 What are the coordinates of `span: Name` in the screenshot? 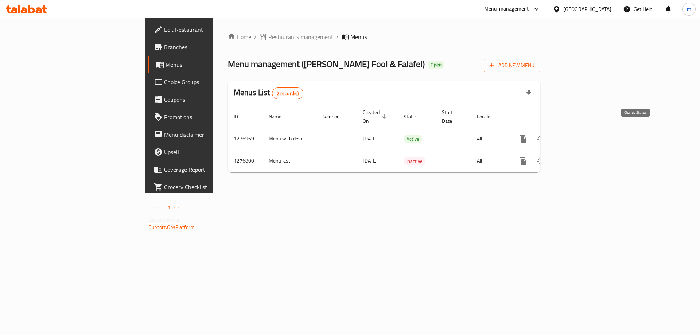 It's located at (280, 117).